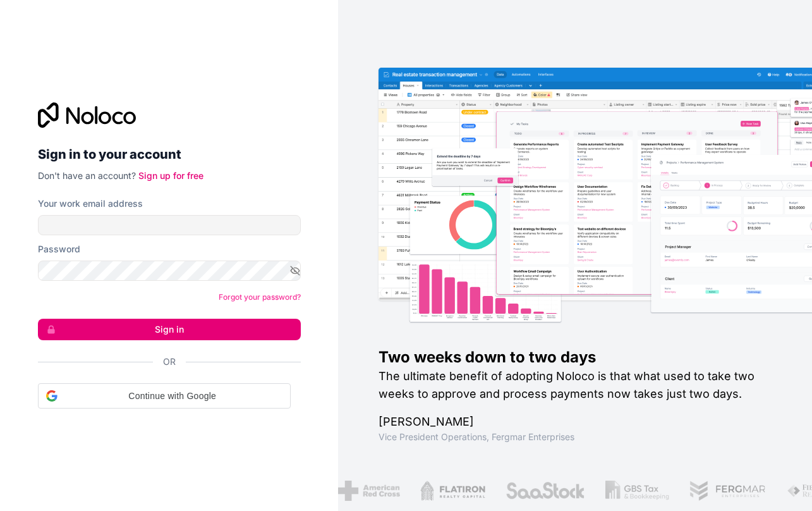 This screenshot has width=812, height=511. I want to click on h2: The ultimate benefit of adopting Noloco is that what used to take two weeks to approve and proces..., so click(575, 385).